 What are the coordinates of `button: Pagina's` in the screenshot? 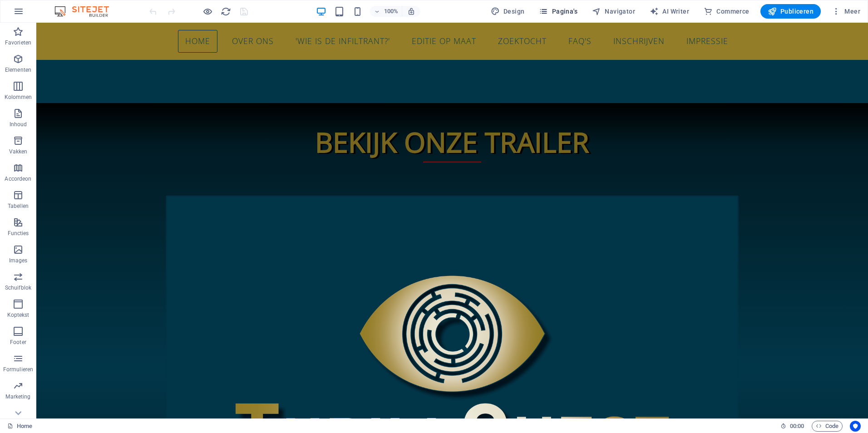 It's located at (558, 11).